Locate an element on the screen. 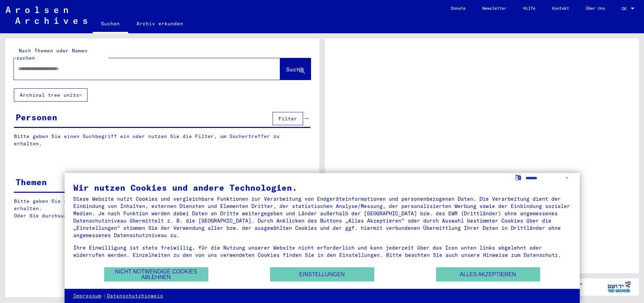 This screenshot has height=303, width=644. button: Einstellungen is located at coordinates (322, 274).